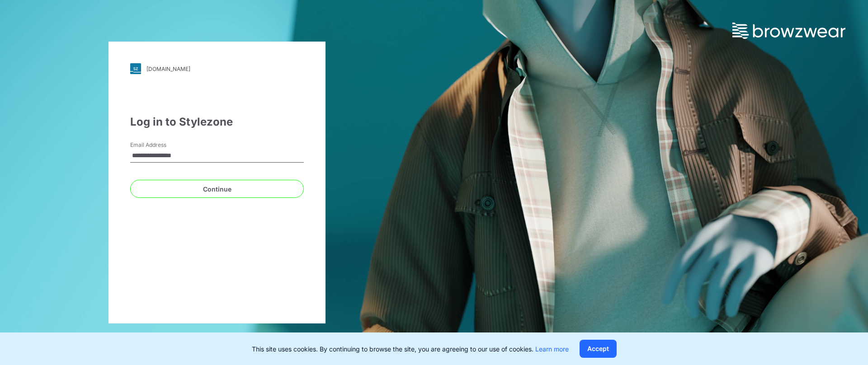 This screenshot has width=868, height=365. I want to click on button: Accept, so click(598, 349).